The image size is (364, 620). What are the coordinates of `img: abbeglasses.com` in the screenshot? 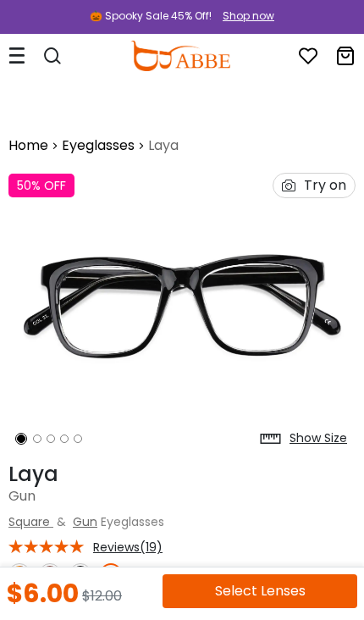 It's located at (180, 56).